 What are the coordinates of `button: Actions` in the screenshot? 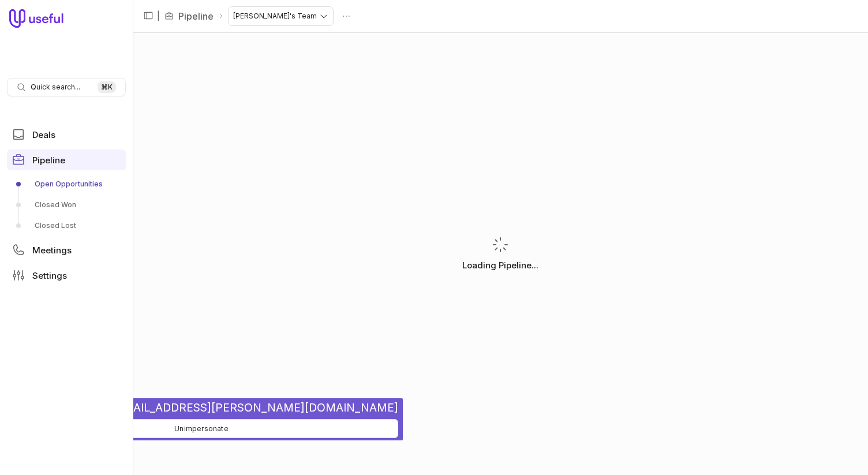 It's located at (346, 16).